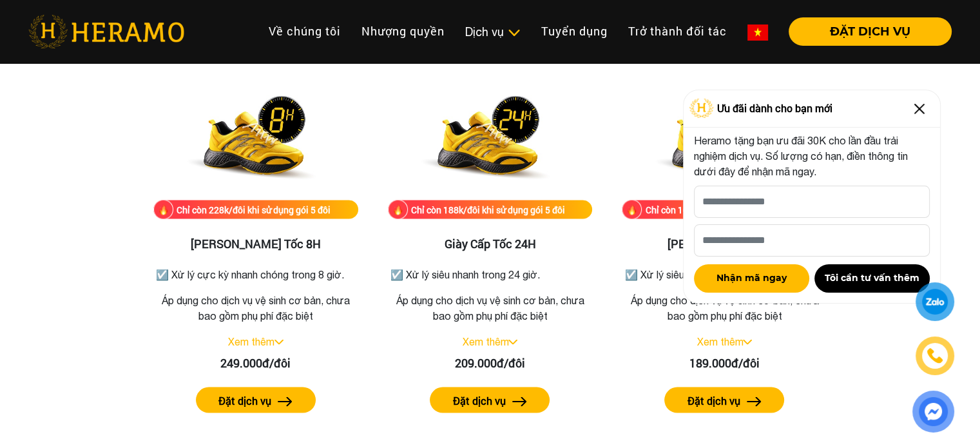 The image size is (980, 448). What do you see at coordinates (751, 279) in the screenshot?
I see `button: Nhận mã ngay` at bounding box center [751, 279].